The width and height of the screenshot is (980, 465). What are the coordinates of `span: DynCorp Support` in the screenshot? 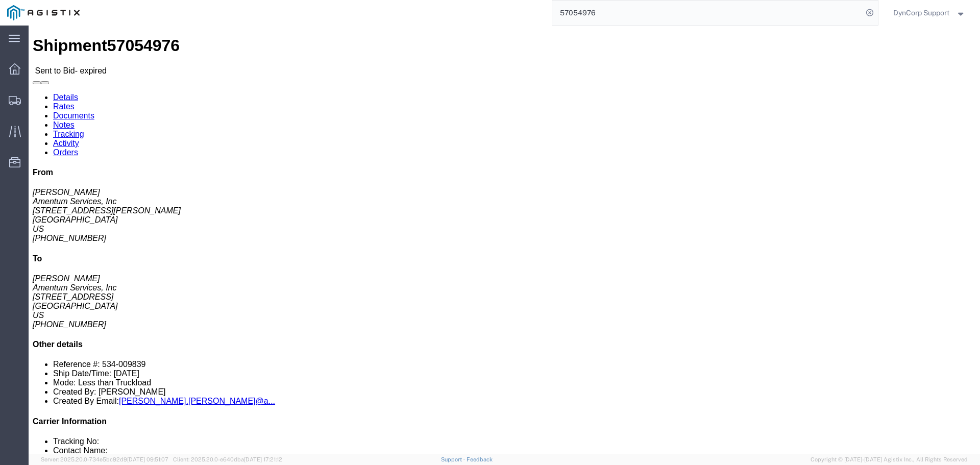 It's located at (922, 13).